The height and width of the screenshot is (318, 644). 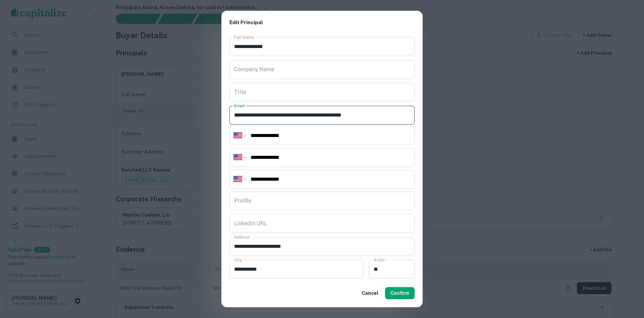 I want to click on label: Email, so click(x=240, y=105).